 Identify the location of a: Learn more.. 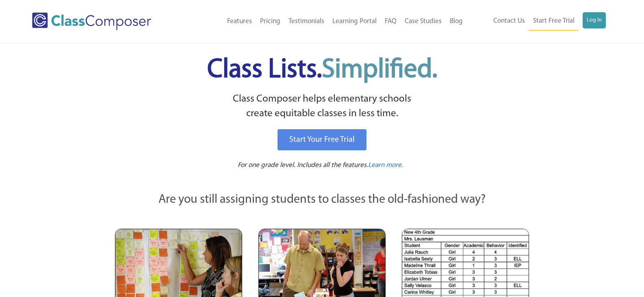
(386, 165).